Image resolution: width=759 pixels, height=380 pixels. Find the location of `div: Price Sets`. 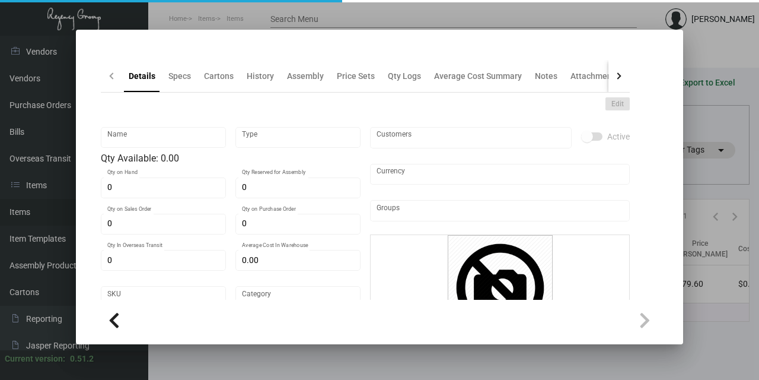

div: Price Sets is located at coordinates (356, 76).